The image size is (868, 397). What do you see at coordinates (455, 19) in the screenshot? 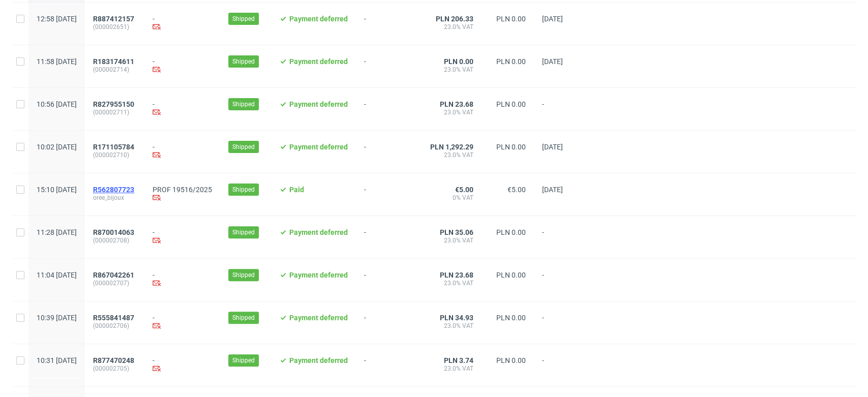
I see `span: PLN 206.33` at bounding box center [455, 19].